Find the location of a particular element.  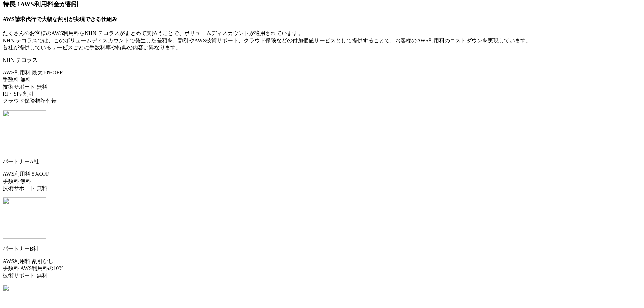

p: NHN テコラス is located at coordinates (322, 60).